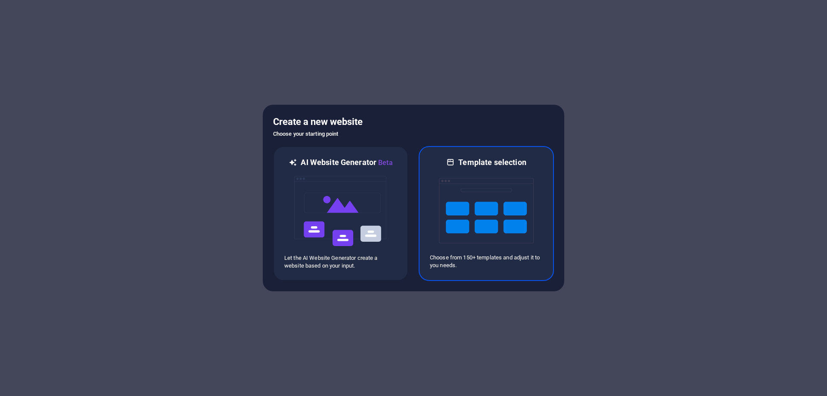  I want to click on h6: AI Website Generator, so click(346, 162).